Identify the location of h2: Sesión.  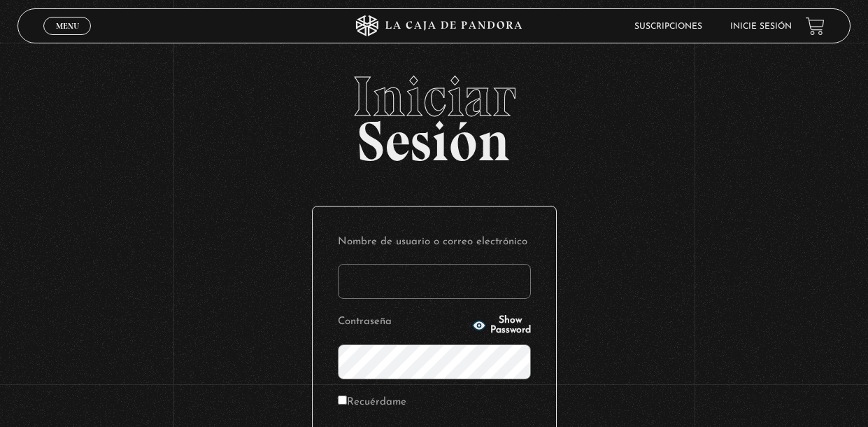
(434, 113).